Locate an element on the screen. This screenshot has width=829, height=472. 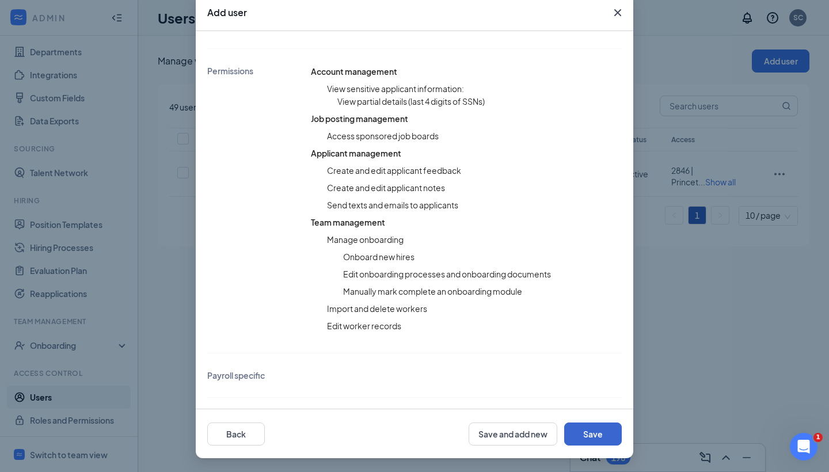
span: Payroll specific is located at coordinates (236, 375).